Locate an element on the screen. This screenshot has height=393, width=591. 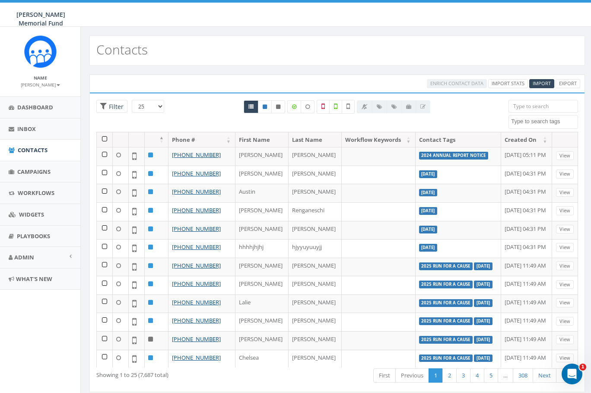
span: 1 is located at coordinates (583, 367).